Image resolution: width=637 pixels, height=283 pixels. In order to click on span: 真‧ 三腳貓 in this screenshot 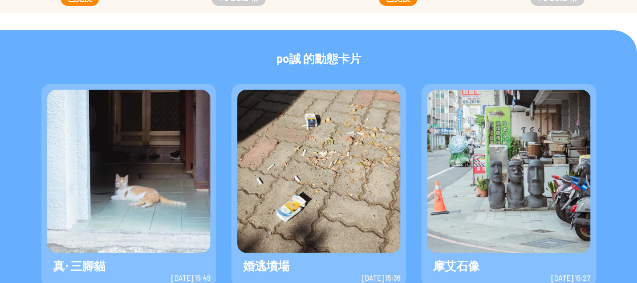, I will do `click(79, 266)`.